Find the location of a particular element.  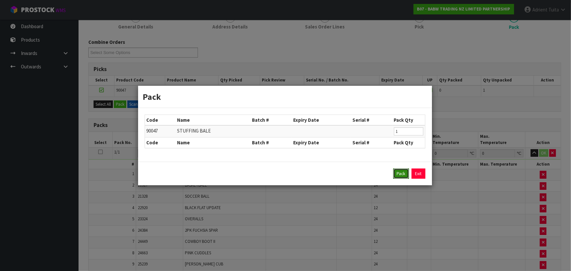

button: Pack is located at coordinates (401, 174).